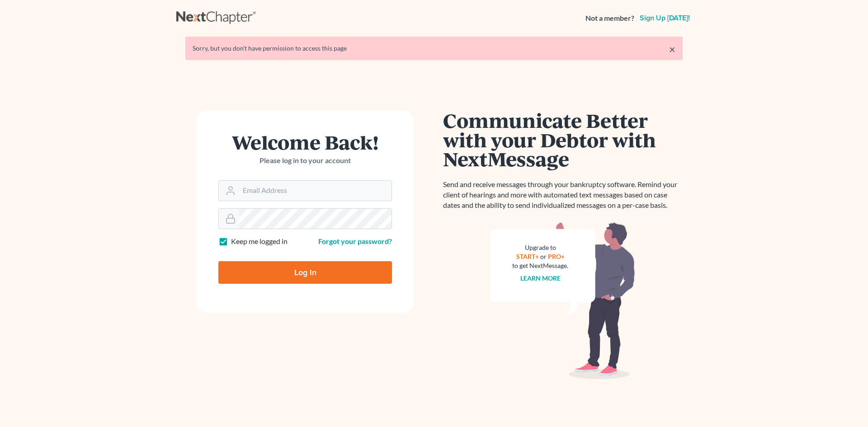  Describe the element at coordinates (540, 265) in the screenshot. I see `div: to get NextMessage.` at that location.